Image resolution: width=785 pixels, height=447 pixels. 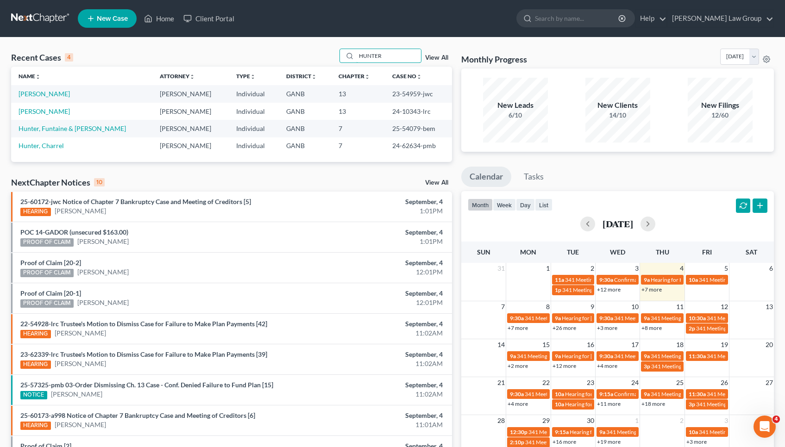 I want to click on a: Typeunfold_more, so click(x=246, y=76).